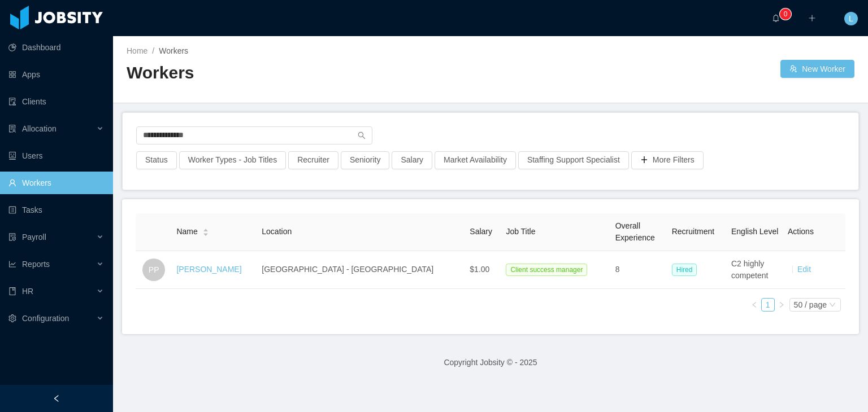 Image resolution: width=868 pixels, height=412 pixels. What do you see at coordinates (817, 69) in the screenshot?
I see `button: icon: usergroup-addNew Worker` at bounding box center [817, 69].